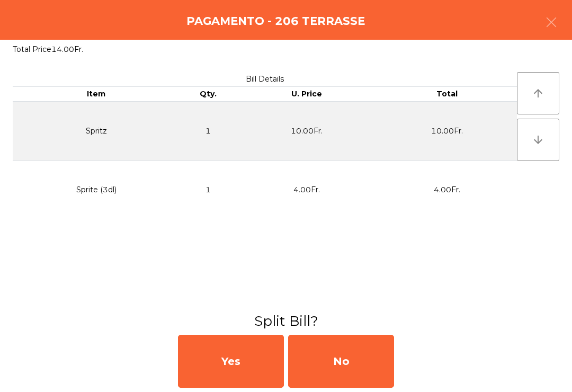 The image size is (572, 392). What do you see at coordinates (276, 21) in the screenshot?
I see `h4: Pagamento - 206 TERRASSE` at bounding box center [276, 21].